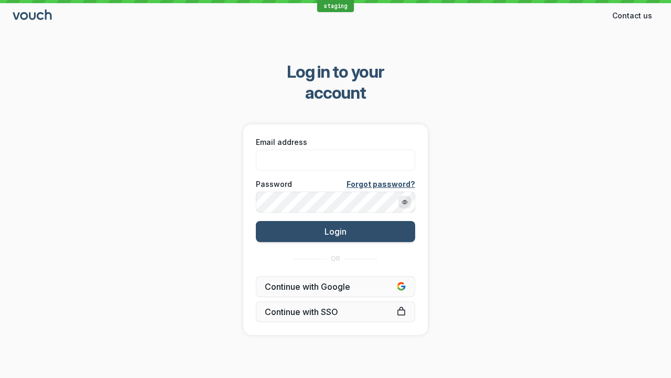  What do you see at coordinates (33, 16) in the screenshot?
I see `a: Go to sign in` at bounding box center [33, 16].